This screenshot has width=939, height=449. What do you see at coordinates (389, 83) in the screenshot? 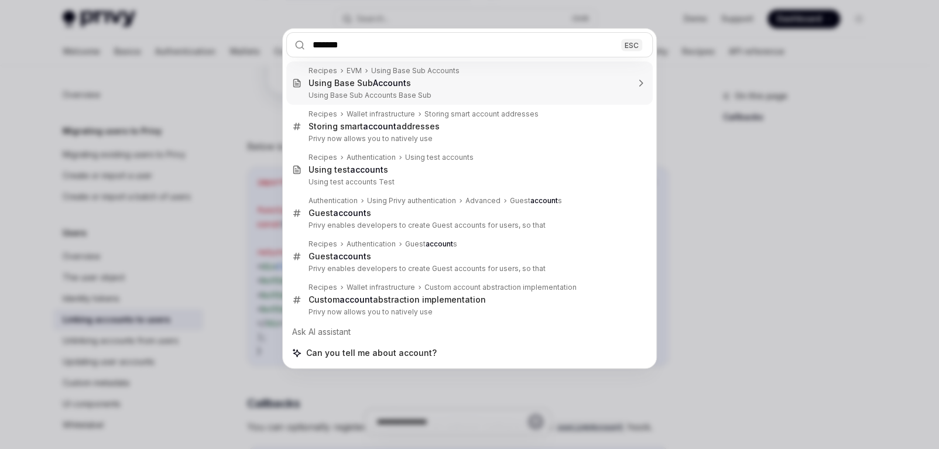
I see `b: Account` at bounding box center [389, 83].